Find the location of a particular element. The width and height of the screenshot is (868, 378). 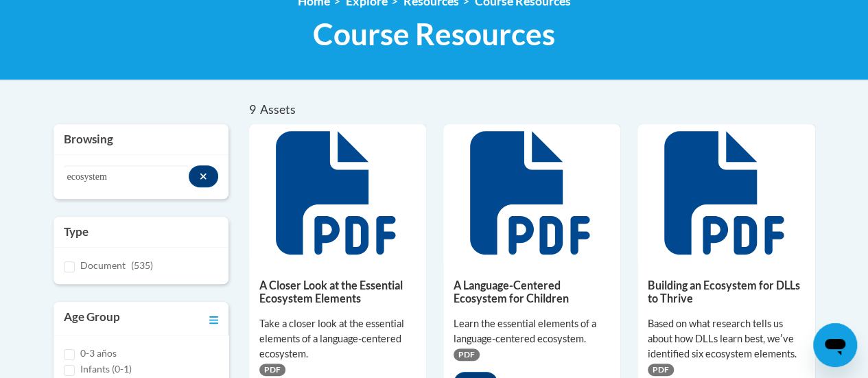

h5: A Language-Centered Ecosystem for Children is located at coordinates (532, 292).